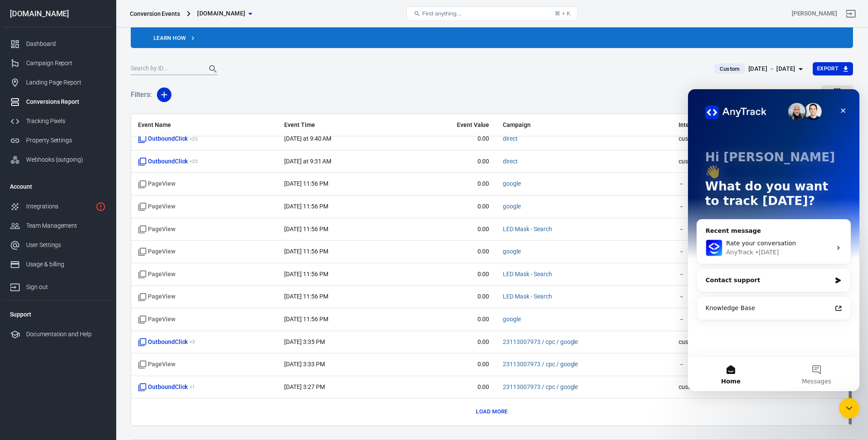 The width and height of the screenshot is (868, 440). Describe the element at coordinates (341, 125) in the screenshot. I see `span: Event Time` at that location.